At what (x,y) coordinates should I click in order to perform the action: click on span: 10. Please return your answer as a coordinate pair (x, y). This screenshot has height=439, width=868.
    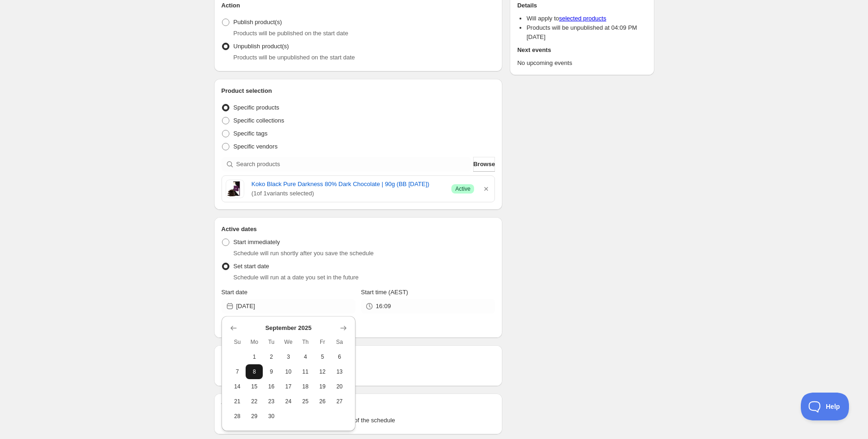
    Looking at the image, I should click on (288, 371).